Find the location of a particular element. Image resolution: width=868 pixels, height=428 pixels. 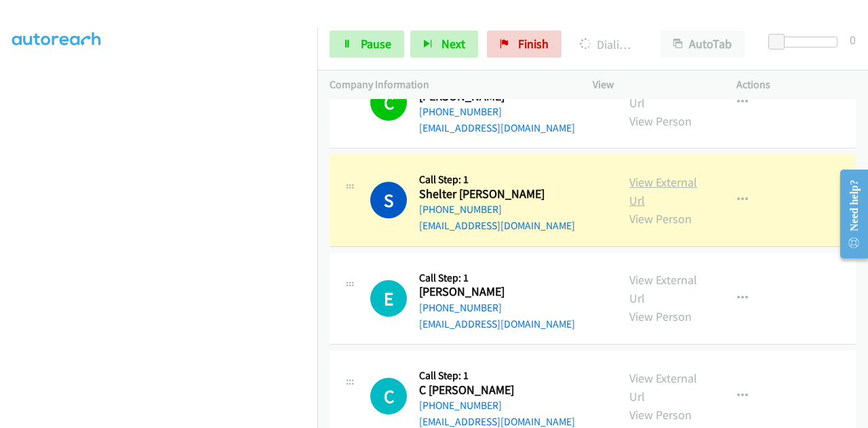

p: Actions is located at coordinates (796, 85).